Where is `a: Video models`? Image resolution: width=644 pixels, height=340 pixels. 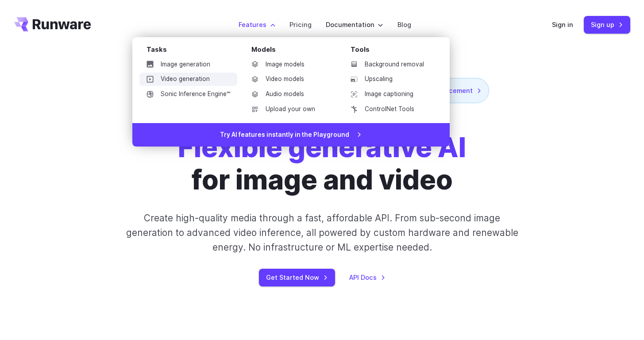
a: Video models is located at coordinates (290, 79).